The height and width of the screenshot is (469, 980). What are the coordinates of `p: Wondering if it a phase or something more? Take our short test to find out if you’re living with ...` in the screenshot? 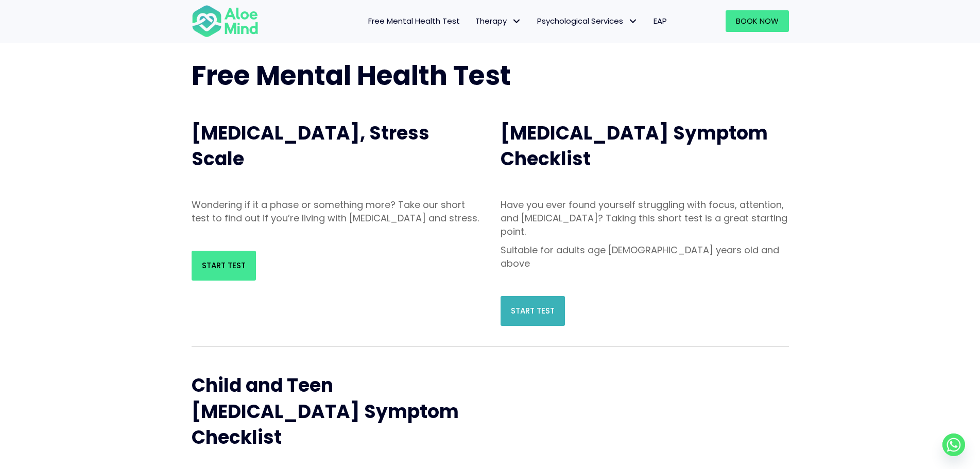 It's located at (336, 212).